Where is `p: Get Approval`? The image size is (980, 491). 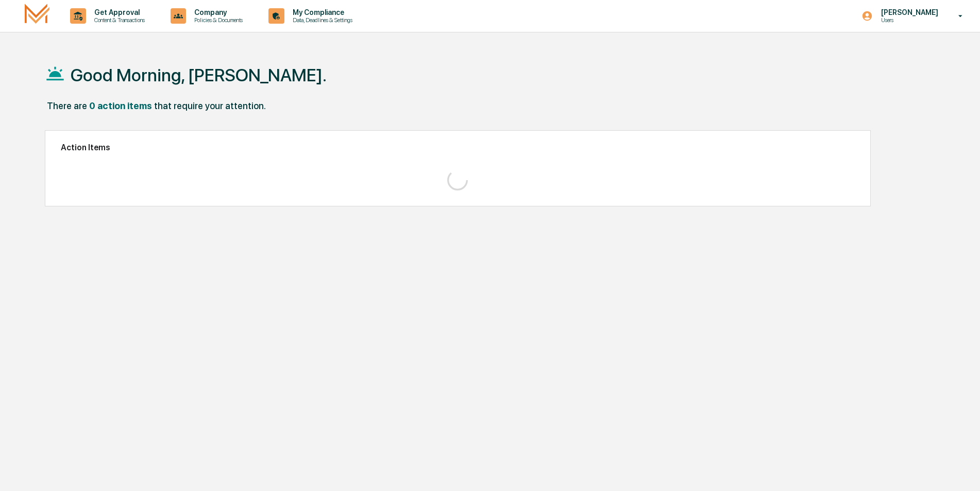 p: Get Approval is located at coordinates (118, 12).